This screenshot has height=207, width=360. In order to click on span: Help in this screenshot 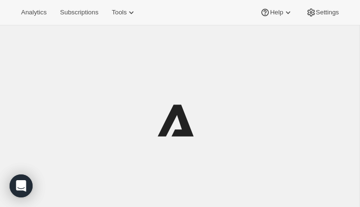, I will do `click(276, 12)`.